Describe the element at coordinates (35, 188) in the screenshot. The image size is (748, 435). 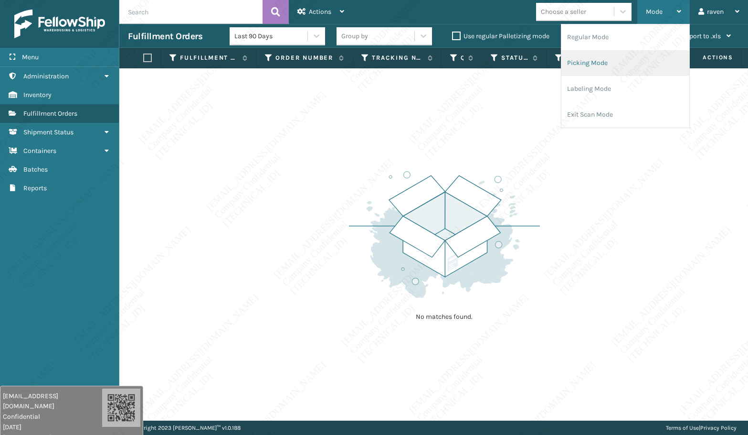
I see `span: Reports` at that location.